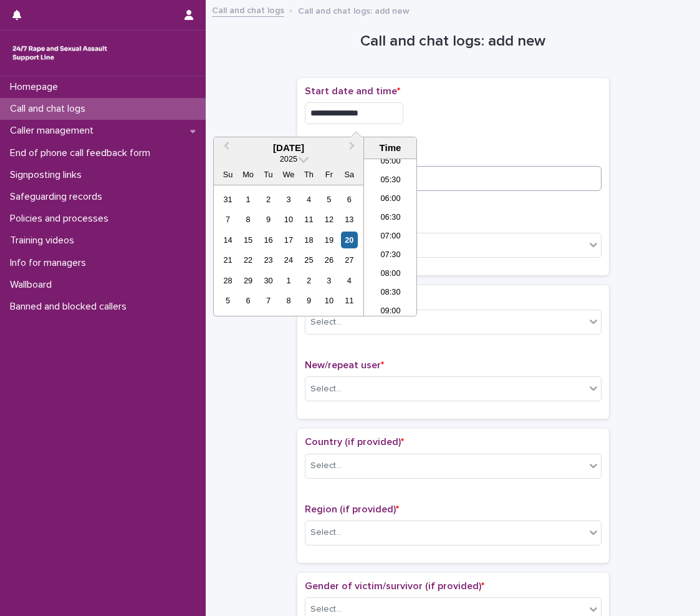 Image resolution: width=700 pixels, height=616 pixels. What do you see at coordinates (268, 240) in the screenshot?
I see `div: Choose Tuesday, September 16th, 2025` at bounding box center [268, 240].